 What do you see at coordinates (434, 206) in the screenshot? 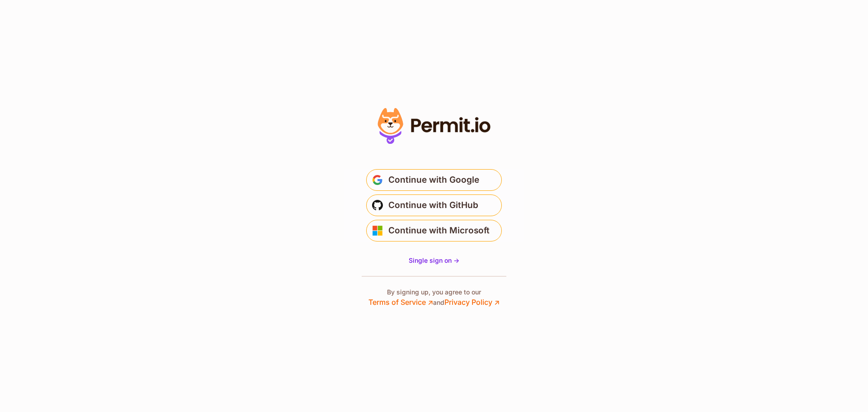
I see `button: Continue with GitHub` at bounding box center [434, 206].